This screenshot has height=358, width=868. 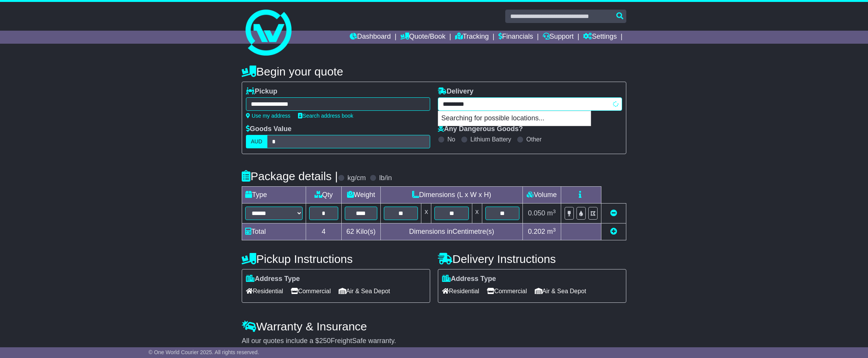 What do you see at coordinates (361, 232) in the screenshot?
I see `td: Kilo(s)` at bounding box center [361, 232].